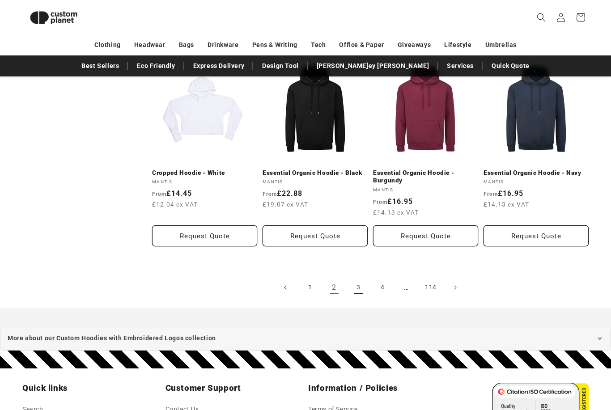  I want to click on a: Office & Paper, so click(361, 45).